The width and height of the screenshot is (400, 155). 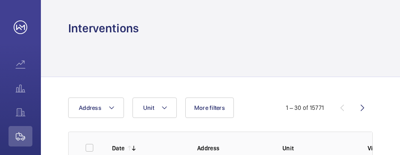 I want to click on button: More filters, so click(x=209, y=108).